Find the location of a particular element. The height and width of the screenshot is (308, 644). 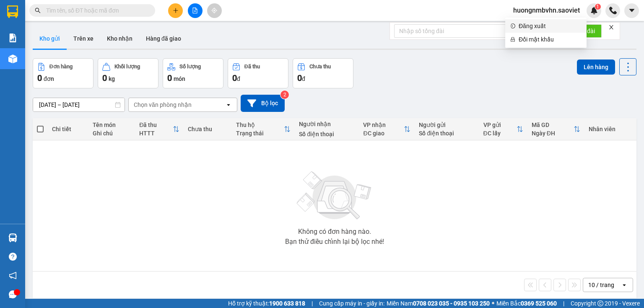

span: 1 is located at coordinates (597, 7).